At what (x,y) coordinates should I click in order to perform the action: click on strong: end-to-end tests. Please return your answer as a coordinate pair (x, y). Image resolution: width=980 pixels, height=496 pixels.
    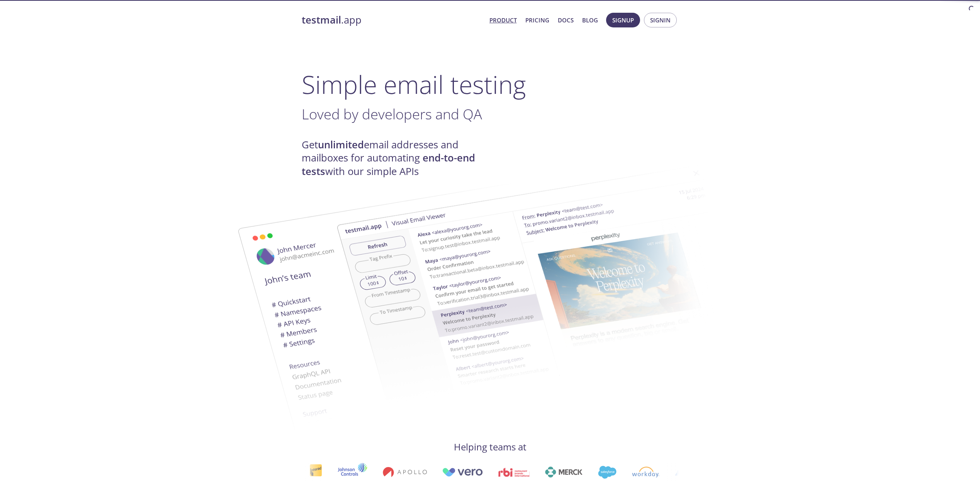
    Looking at the image, I should click on (388, 165).